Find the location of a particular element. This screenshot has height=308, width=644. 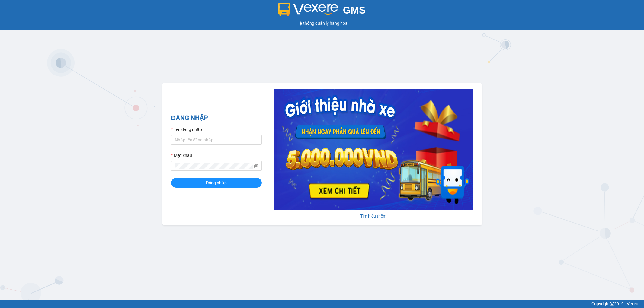

img: logo 2 is located at coordinates (308, 10).